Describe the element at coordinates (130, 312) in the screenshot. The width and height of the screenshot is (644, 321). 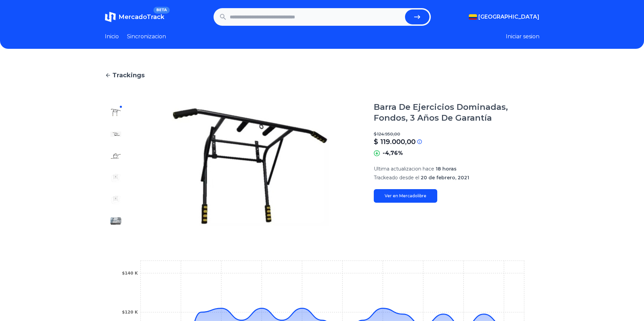
I see `tspan: $120 K` at that location.